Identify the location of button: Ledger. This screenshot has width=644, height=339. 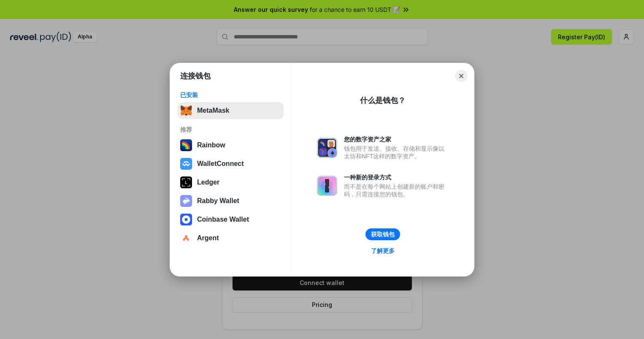
(230, 183).